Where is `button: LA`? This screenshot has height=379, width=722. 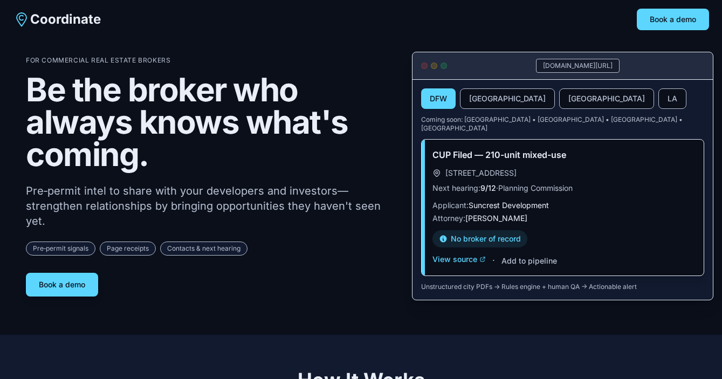
button: LA is located at coordinates (673, 99).